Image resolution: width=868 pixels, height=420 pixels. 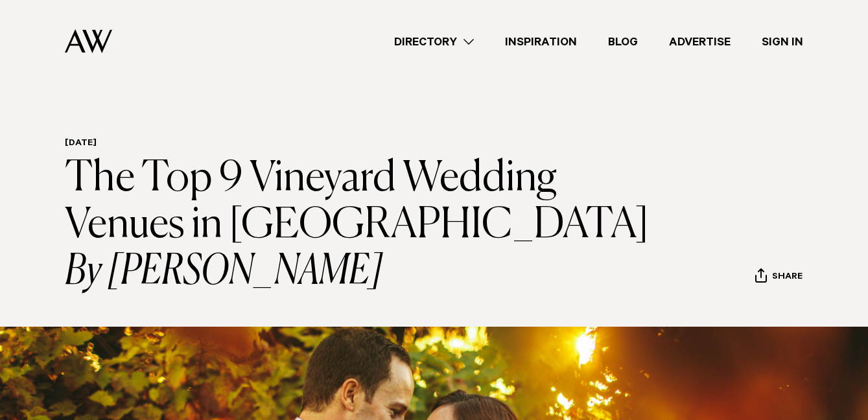 I want to click on a: Blog, so click(x=623, y=41).